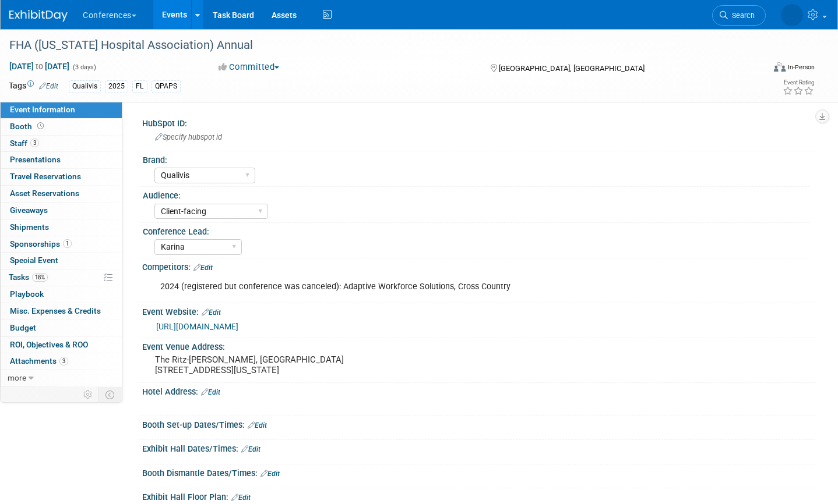  What do you see at coordinates (45, 176) in the screenshot?
I see `span: Travel Reservations` at bounding box center [45, 176].